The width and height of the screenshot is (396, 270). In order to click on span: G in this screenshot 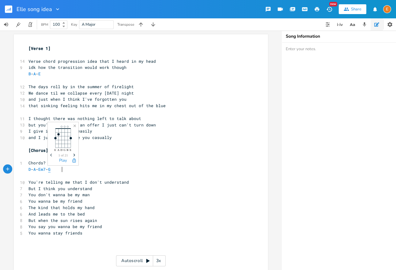, I will do `click(49, 169)`.